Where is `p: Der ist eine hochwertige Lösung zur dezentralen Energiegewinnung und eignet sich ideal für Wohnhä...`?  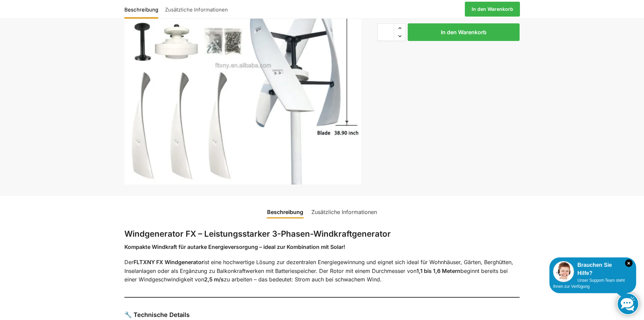
p: Der ist eine hochwertige Lösung zur dezentralen Energiegewinnung und eignet sich ideal für Wohnhä... is located at coordinates (322, 271).